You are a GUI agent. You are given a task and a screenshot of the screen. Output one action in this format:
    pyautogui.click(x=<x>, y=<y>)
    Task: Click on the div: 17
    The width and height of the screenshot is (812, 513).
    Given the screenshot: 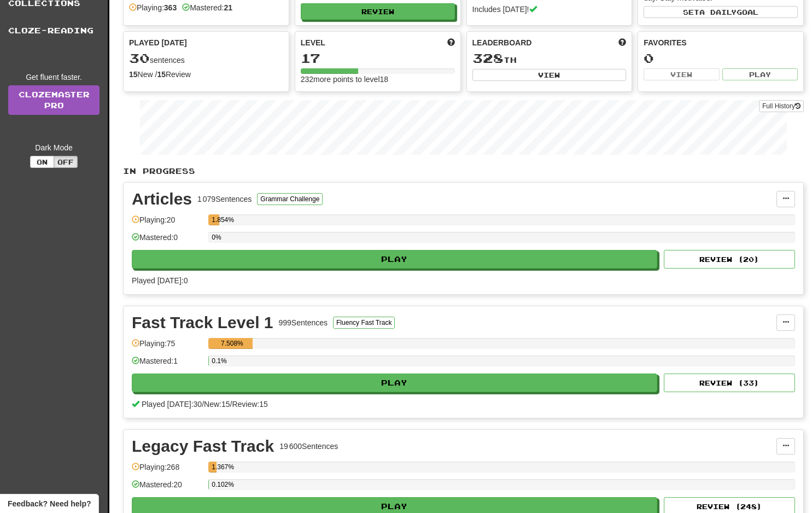 What is the action you would take?
    pyautogui.click(x=378, y=58)
    